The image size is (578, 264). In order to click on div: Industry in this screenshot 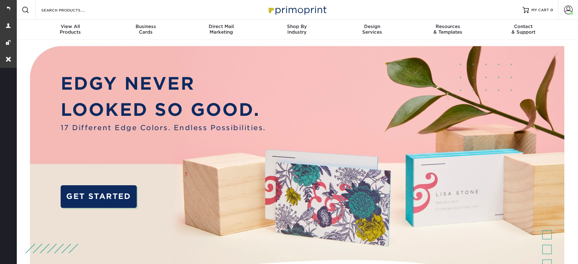, I will do `click(297, 29)`.